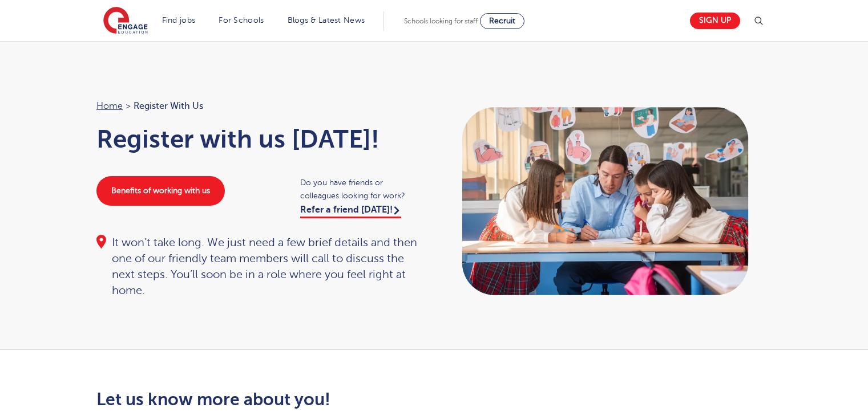  Describe the element at coordinates (327, 20) in the screenshot. I see `a: Blogs & Latest News` at that location.